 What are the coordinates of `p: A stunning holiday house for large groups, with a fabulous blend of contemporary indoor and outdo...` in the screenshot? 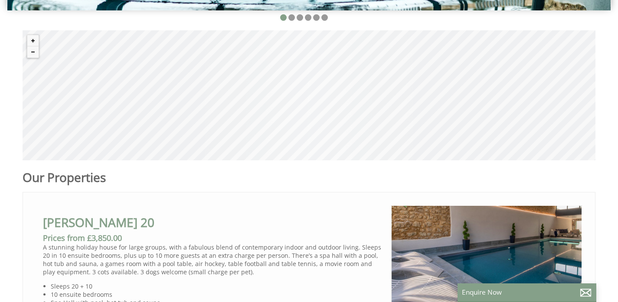 It's located at (213, 260).